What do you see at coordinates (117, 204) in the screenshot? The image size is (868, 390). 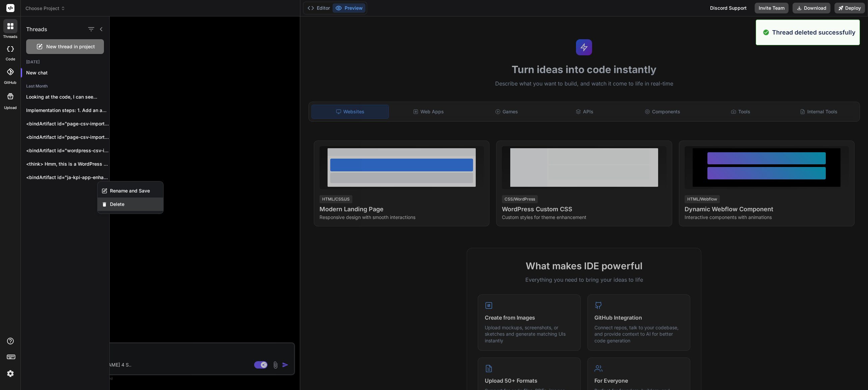 I see `span: Delete` at bounding box center [117, 204].